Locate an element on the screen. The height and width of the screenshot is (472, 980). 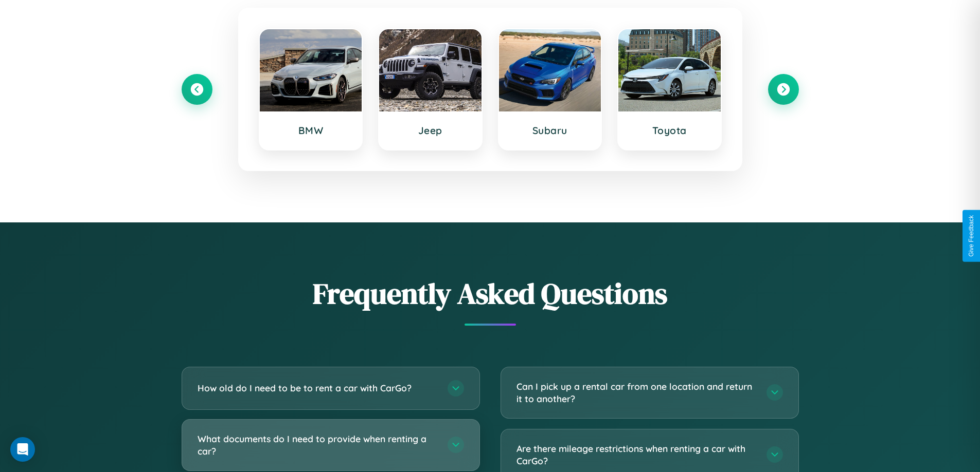
div: Open Intercom Messenger is located at coordinates (23, 449).